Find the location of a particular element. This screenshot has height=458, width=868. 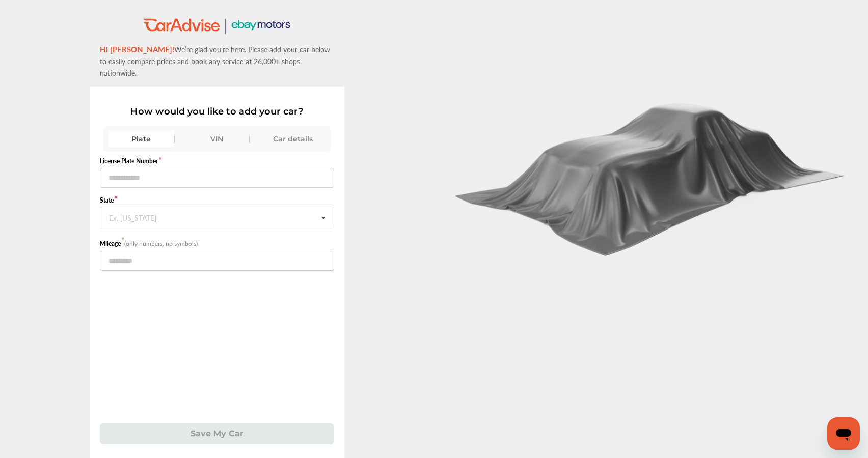

small: (only numbers, no symbols) is located at coordinates (161, 243).